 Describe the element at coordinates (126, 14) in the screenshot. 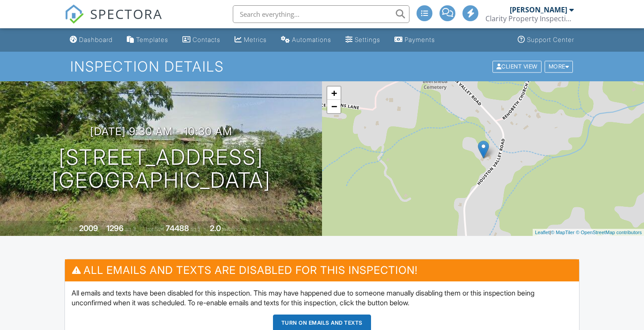

I see `span: SPECTORA` at that location.